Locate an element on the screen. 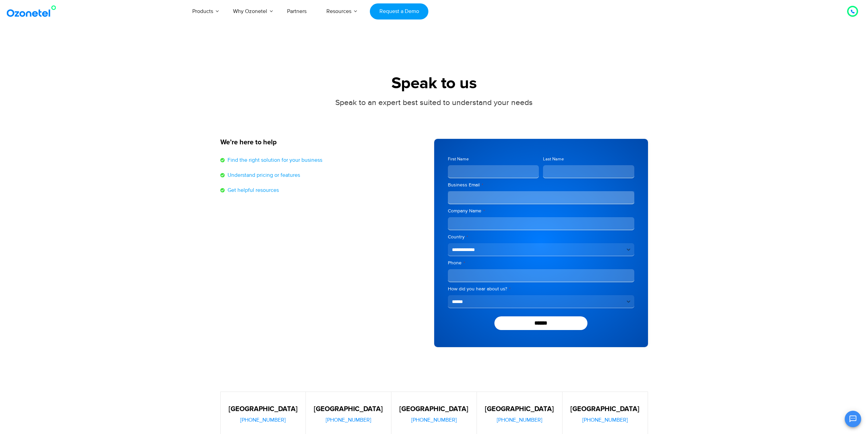 The image size is (868, 434). span: Get helpful resources is located at coordinates (252, 191).